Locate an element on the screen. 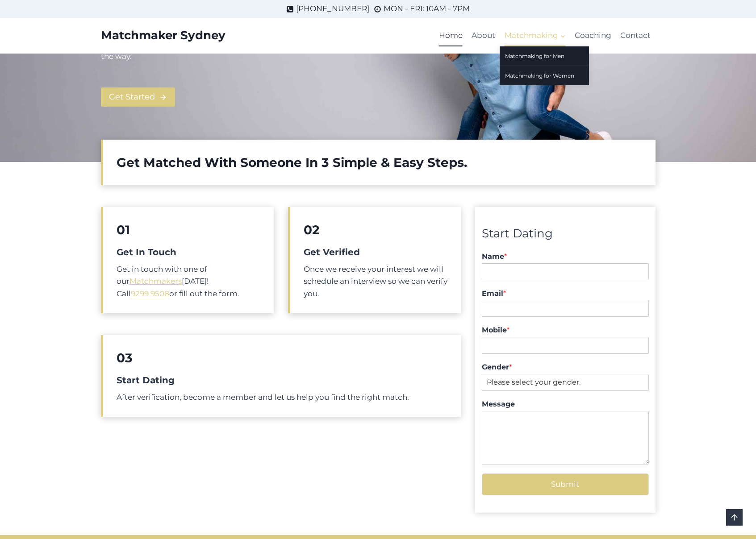  label: Message is located at coordinates (565, 404).